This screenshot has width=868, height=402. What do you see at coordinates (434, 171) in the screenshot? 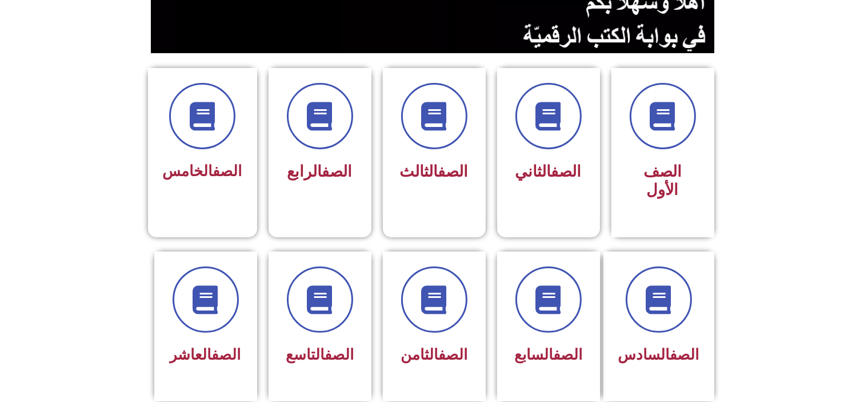
I see `span: الثالث` at bounding box center [434, 171].